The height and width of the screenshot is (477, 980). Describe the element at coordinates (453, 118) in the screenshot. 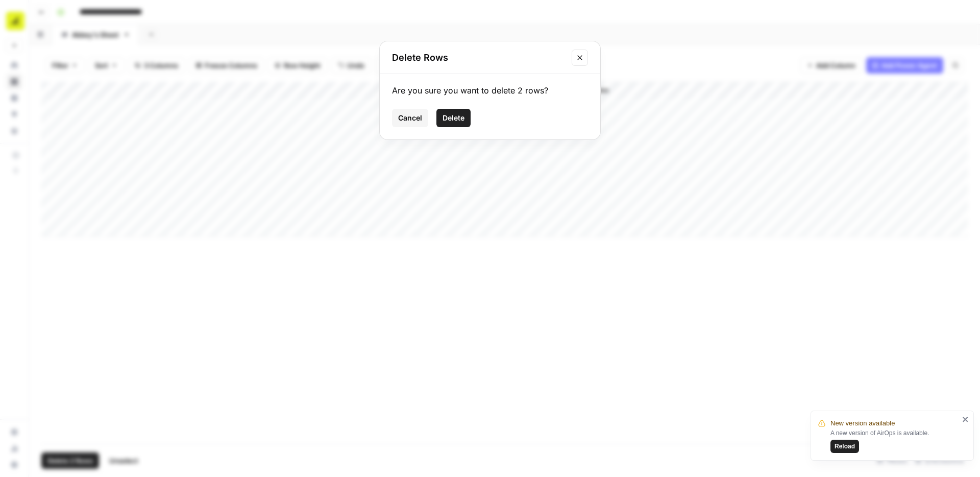

I see `button: Delete` at that location.